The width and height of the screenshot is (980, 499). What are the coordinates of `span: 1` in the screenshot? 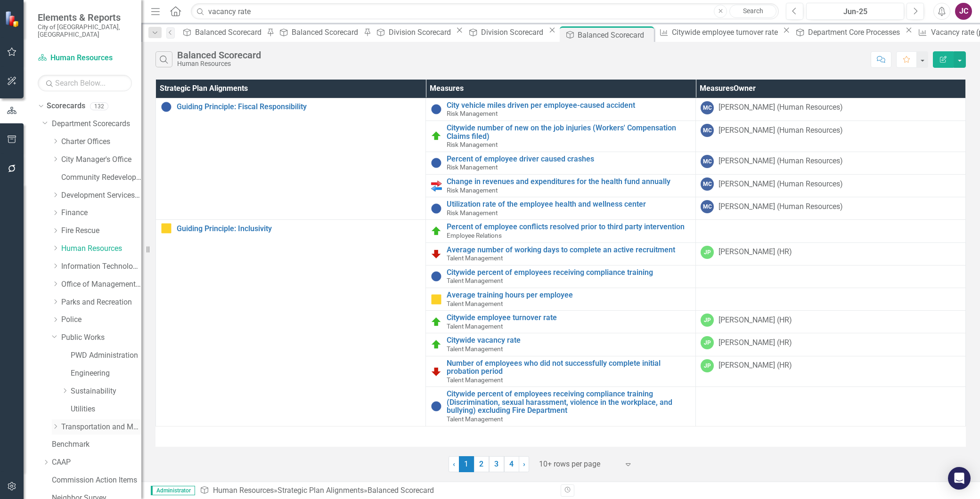 It's located at (467, 465).